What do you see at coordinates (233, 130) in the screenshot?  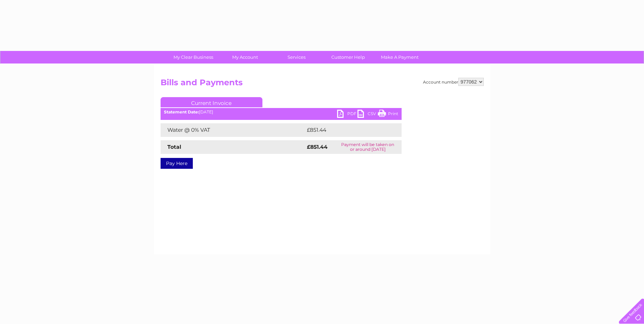 I see `td: Water @ 0% VAT` at bounding box center [233, 130].